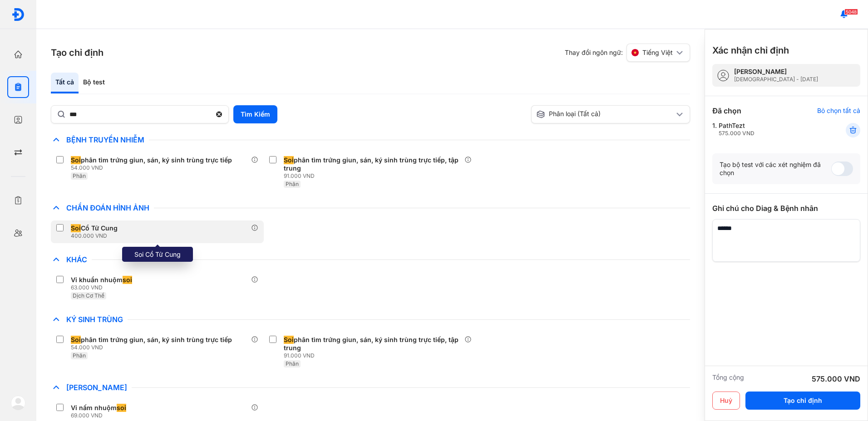  I want to click on span: Bệnh Truyền Nhiễm, so click(105, 140).